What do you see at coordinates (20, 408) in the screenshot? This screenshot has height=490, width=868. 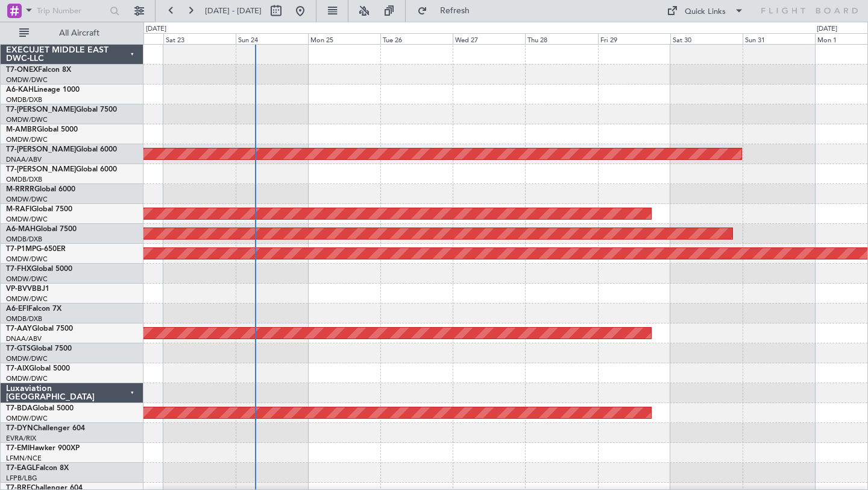 I see `span: T7-BDA` at bounding box center [20, 408].